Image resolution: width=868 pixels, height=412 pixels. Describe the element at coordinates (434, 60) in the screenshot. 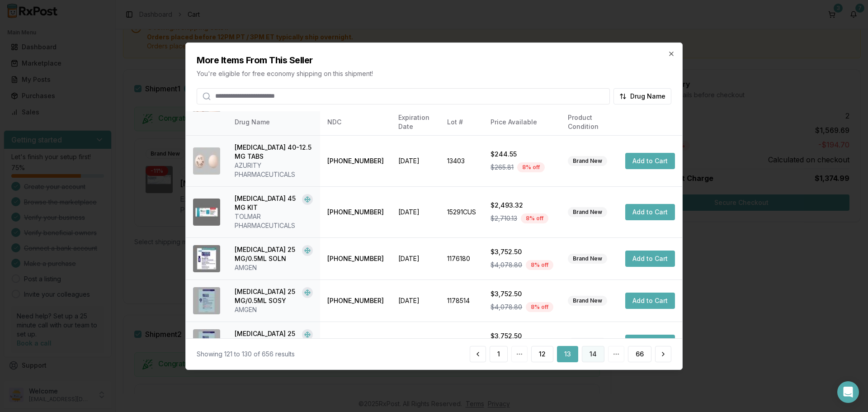

I see `h2: More Items From This Seller` at that location.